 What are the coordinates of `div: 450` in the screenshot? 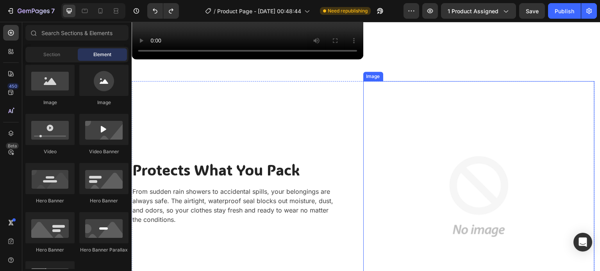 It's located at (13, 86).